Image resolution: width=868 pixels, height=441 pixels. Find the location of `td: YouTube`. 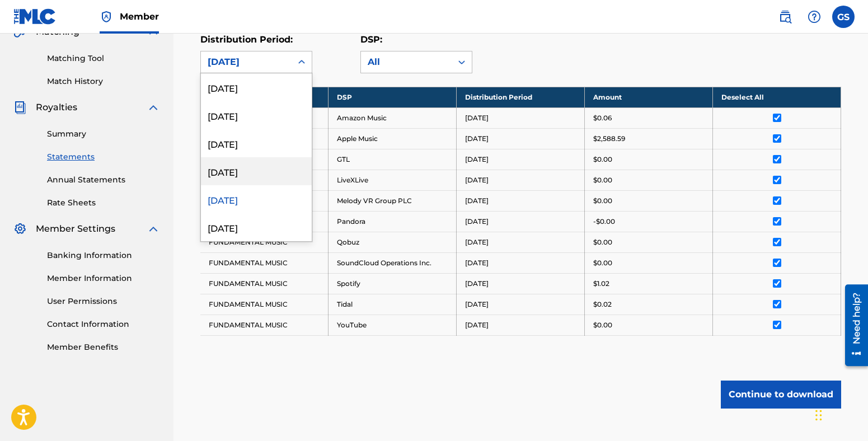

td: YouTube is located at coordinates (392, 324).